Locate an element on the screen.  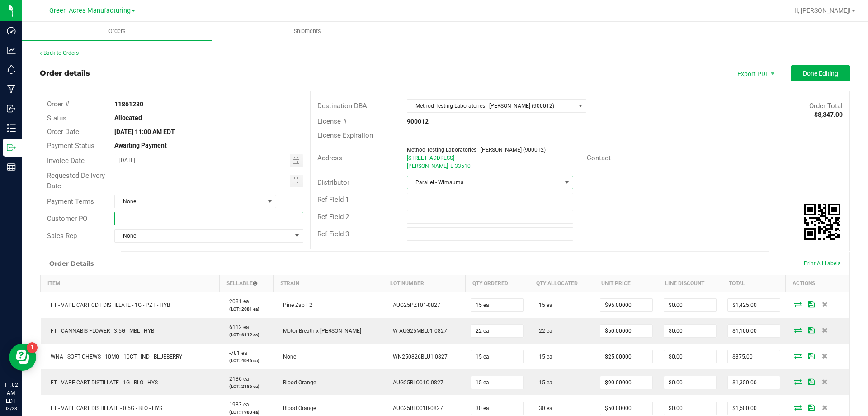
div: Order details is located at coordinates (65, 73).